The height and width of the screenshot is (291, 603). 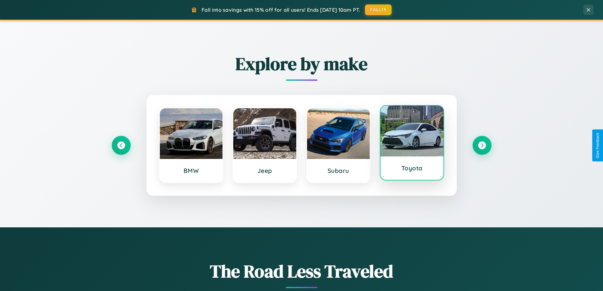 I want to click on div: Give Feedback, so click(x=598, y=145).